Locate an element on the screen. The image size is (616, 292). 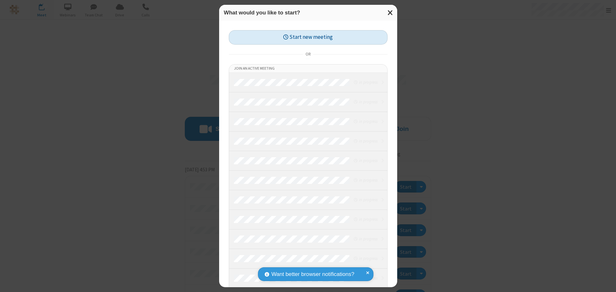
span: Want better browser notifications? is located at coordinates (313, 274).